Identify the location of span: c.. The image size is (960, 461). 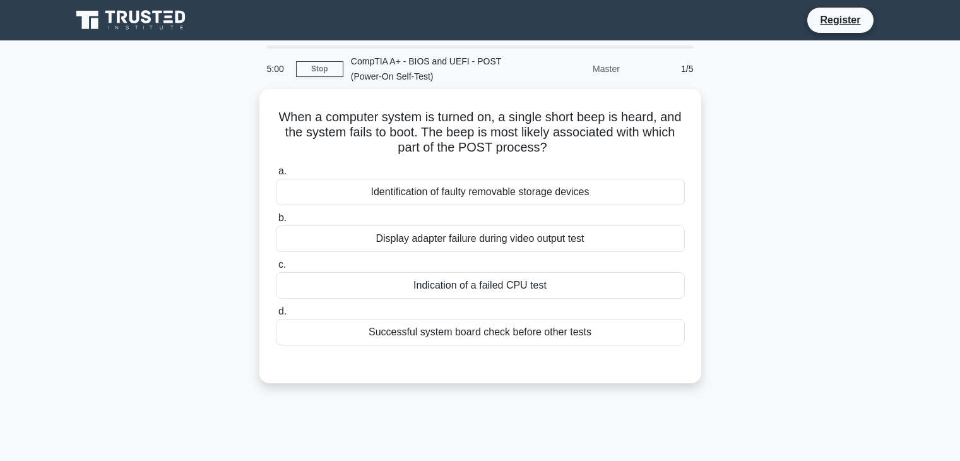
(282, 264).